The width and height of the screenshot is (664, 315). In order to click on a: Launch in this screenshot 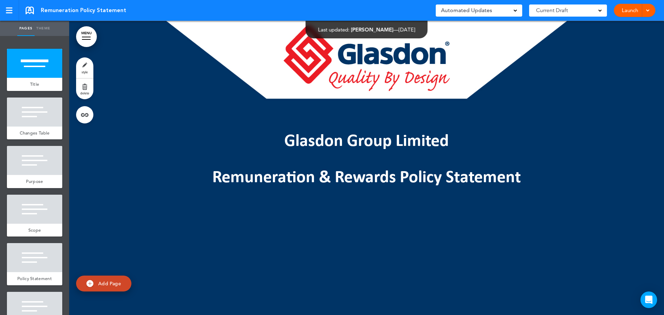, I will do `click(630, 10)`.